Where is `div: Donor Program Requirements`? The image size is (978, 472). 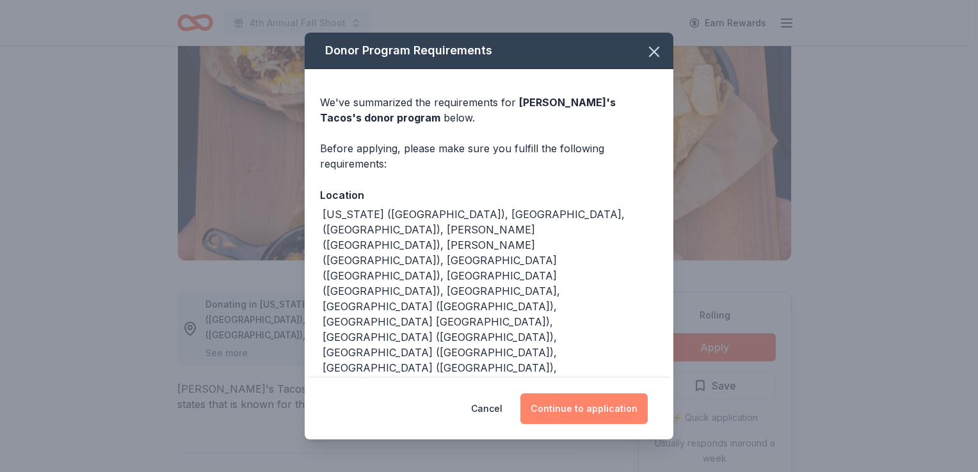 div: Donor Program Requirements is located at coordinates (489, 51).